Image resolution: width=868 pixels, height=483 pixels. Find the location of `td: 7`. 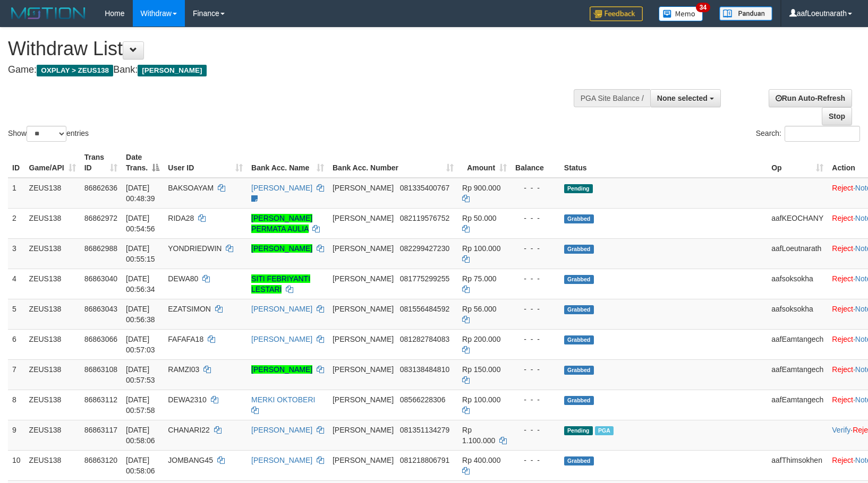

td: 7 is located at coordinates (16, 374).